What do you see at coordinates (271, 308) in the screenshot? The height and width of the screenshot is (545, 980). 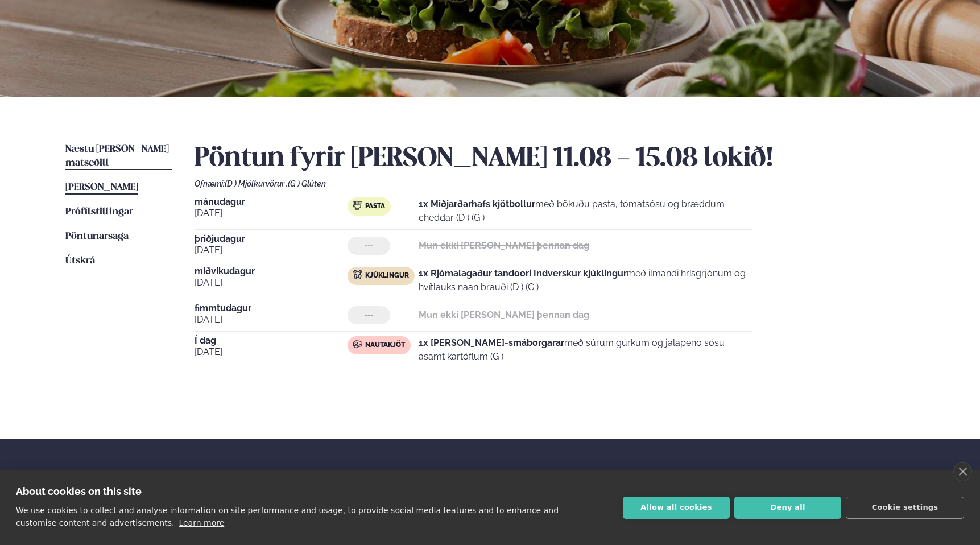 I see `span: fimmtudagur` at bounding box center [271, 308].